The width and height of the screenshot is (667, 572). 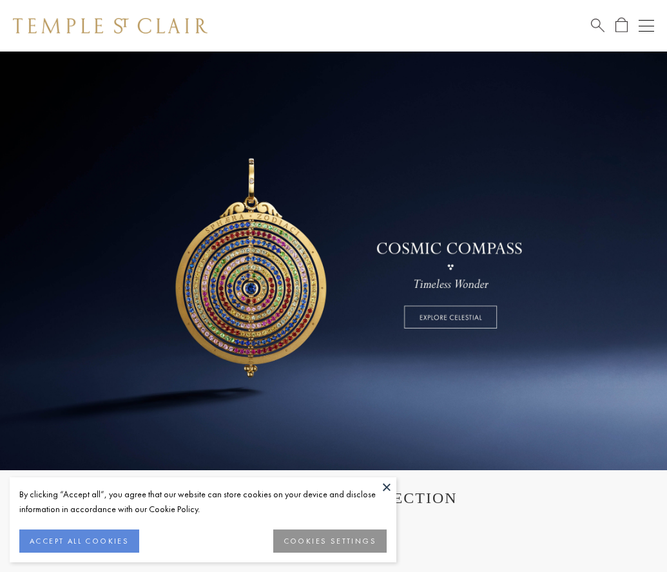 I want to click on button: COOKIES SETTINGS, so click(x=330, y=541).